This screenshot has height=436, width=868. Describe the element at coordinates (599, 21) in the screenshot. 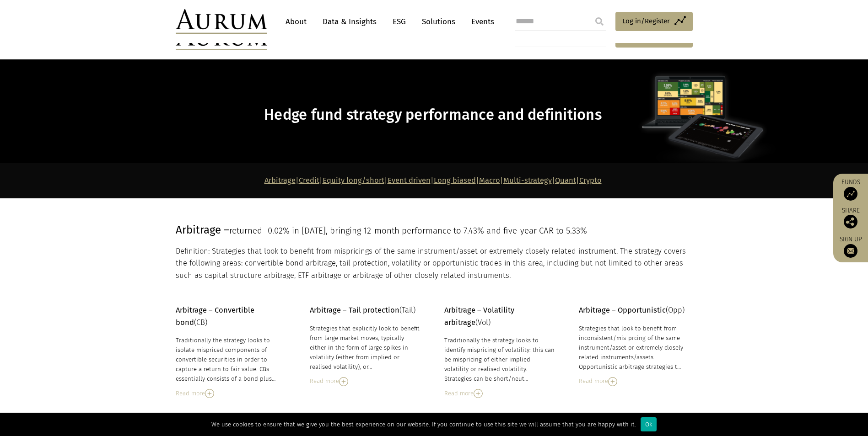

I see `input: Submit` at that location.